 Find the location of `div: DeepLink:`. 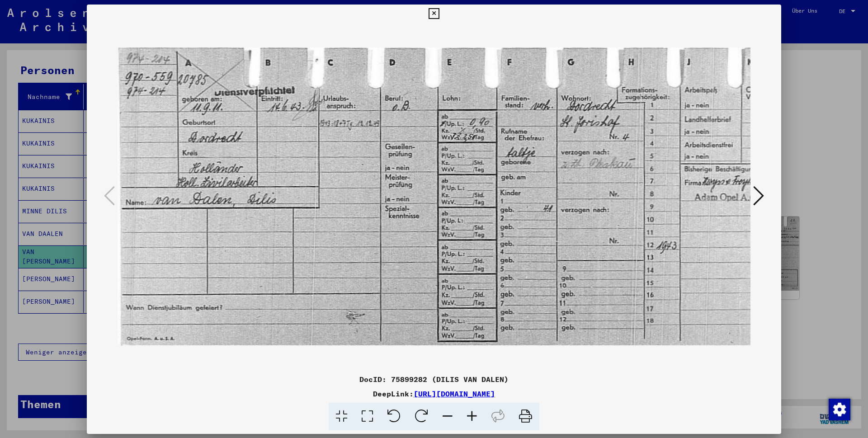

div: DeepLink: is located at coordinates (434, 394).